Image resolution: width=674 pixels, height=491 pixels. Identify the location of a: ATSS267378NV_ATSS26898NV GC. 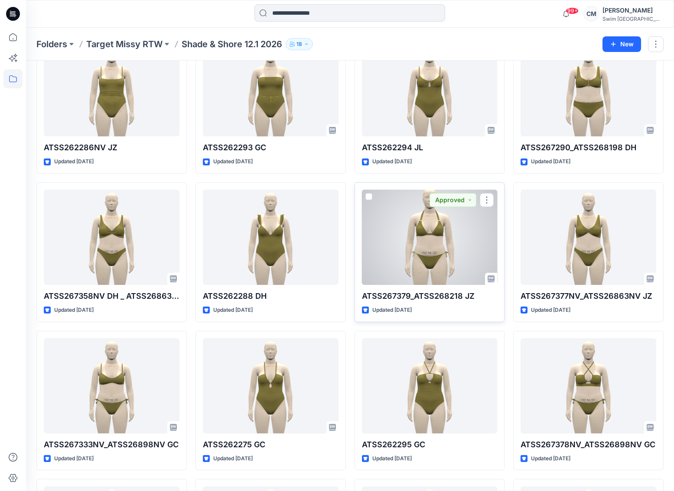
(588, 386).